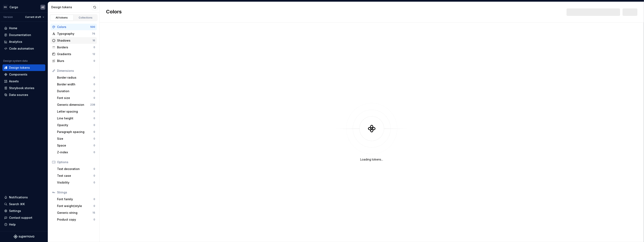  What do you see at coordinates (73, 27) in the screenshot?
I see `div: Colors` at bounding box center [73, 27].